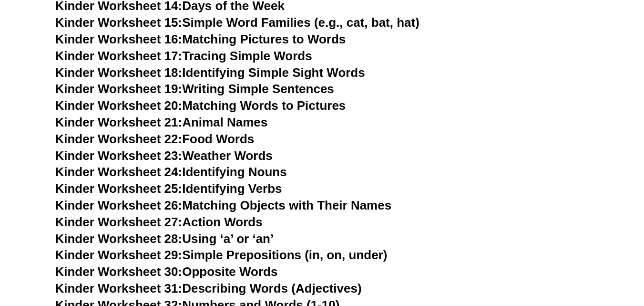 This screenshot has width=644, height=306. I want to click on a: Kinder Worksheet 25:Identifying Verbs, so click(169, 188).